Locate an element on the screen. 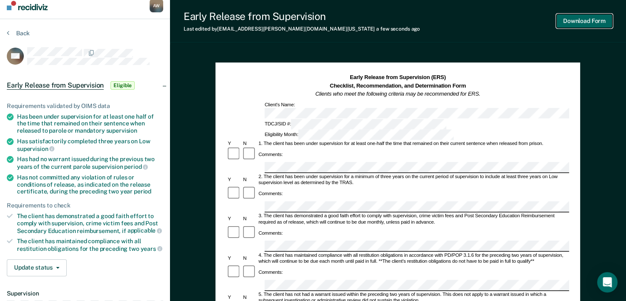 This screenshot has height=301, width=626. div: Has not committed any violation of rules or conditions of release, as indicated on the release ce... is located at coordinates (90, 184).